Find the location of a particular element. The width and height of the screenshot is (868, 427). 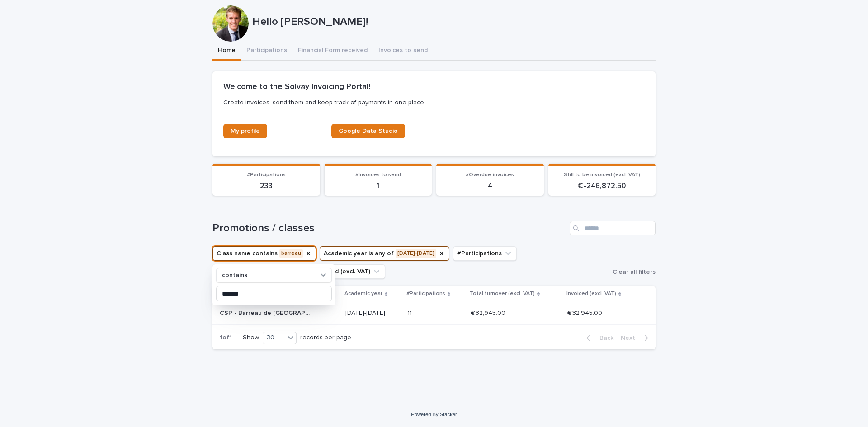

h2: Welcome to the Solvay Invoicing Portal! is located at coordinates (297, 87).